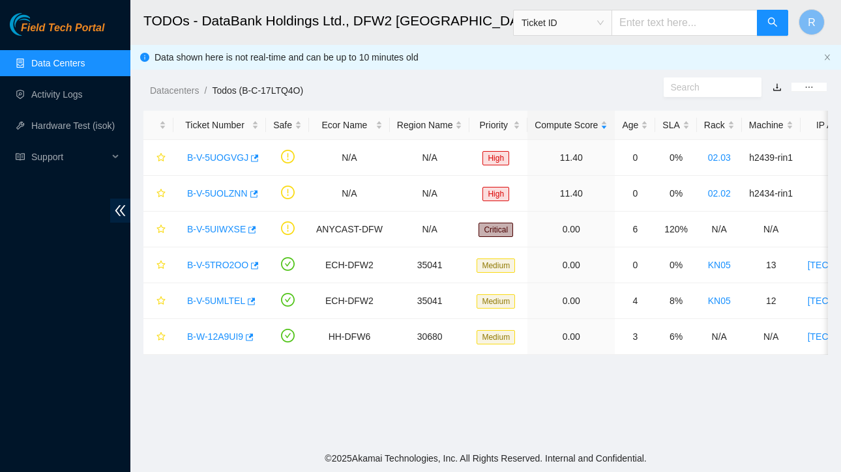  What do you see at coordinates (777, 87) in the screenshot?
I see `button: download` at bounding box center [777, 87].